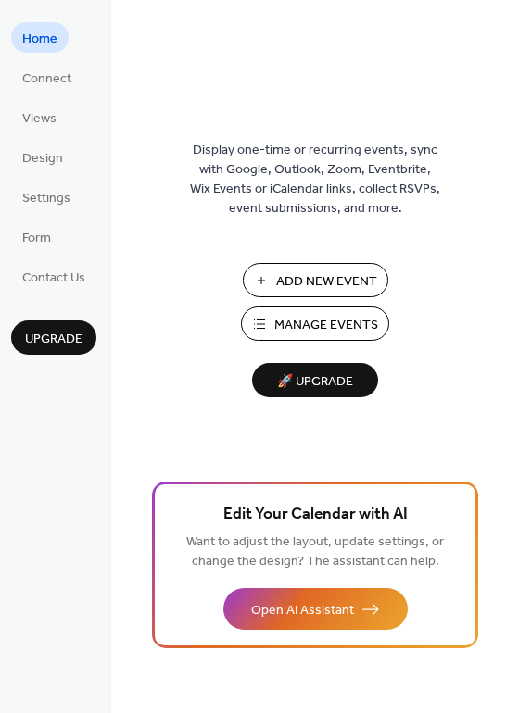 Image resolution: width=519 pixels, height=713 pixels. Describe the element at coordinates (315, 515) in the screenshot. I see `span: Edit Your Calendar with AI` at that location.